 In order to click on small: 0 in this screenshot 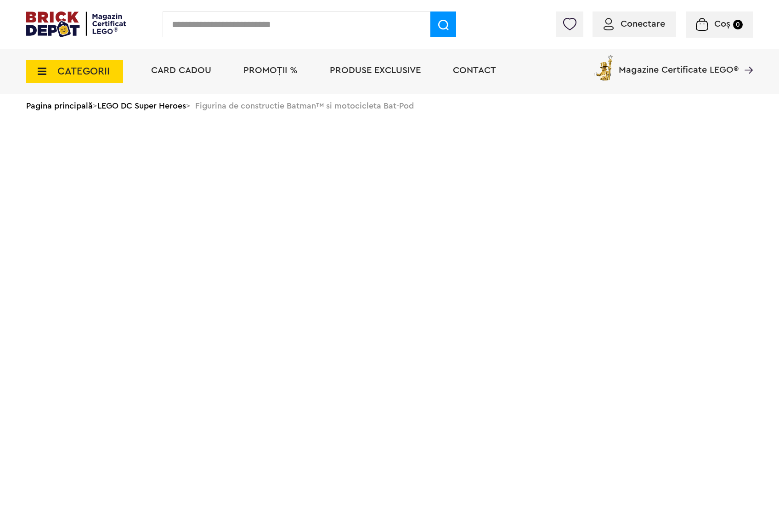, I will do `click(738, 24)`.